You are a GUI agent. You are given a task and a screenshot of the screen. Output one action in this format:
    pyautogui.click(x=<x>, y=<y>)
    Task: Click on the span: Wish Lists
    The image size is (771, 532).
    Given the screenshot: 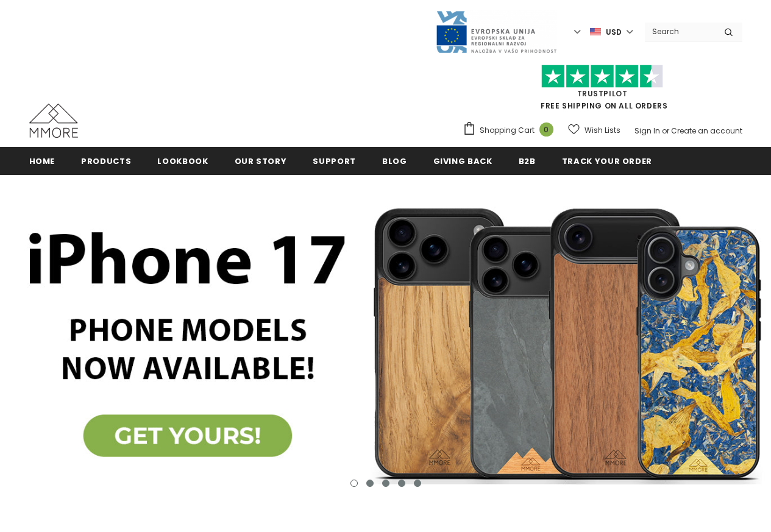 What is the action you would take?
    pyautogui.click(x=602, y=130)
    